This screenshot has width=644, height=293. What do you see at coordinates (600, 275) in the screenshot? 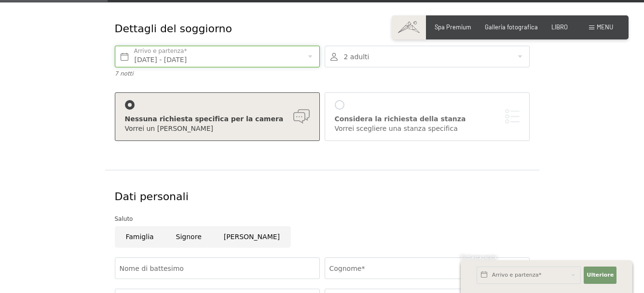
I see `font: Ulteriore` at bounding box center [600, 275].